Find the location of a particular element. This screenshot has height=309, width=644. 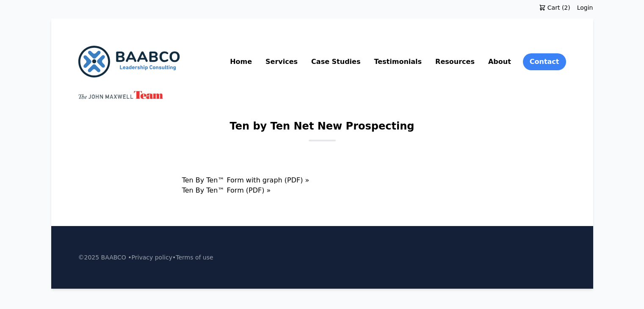

p: ©2025 BAABCO • • is located at coordinates (146, 257).